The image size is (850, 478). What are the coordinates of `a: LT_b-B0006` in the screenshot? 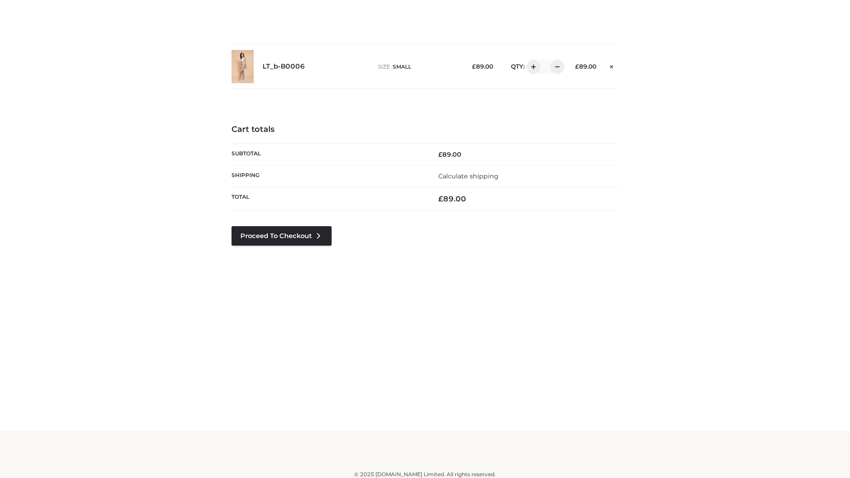 It's located at (284, 66).